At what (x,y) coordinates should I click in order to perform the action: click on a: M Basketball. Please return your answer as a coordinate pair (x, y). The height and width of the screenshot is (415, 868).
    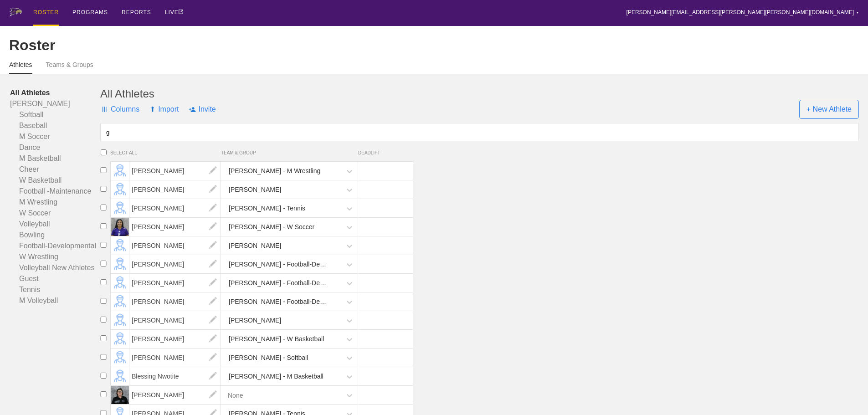
    Looking at the image, I should click on (55, 159).